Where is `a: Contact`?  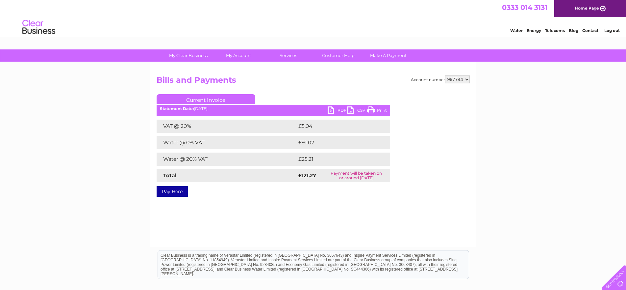 a: Contact is located at coordinates (590, 30).